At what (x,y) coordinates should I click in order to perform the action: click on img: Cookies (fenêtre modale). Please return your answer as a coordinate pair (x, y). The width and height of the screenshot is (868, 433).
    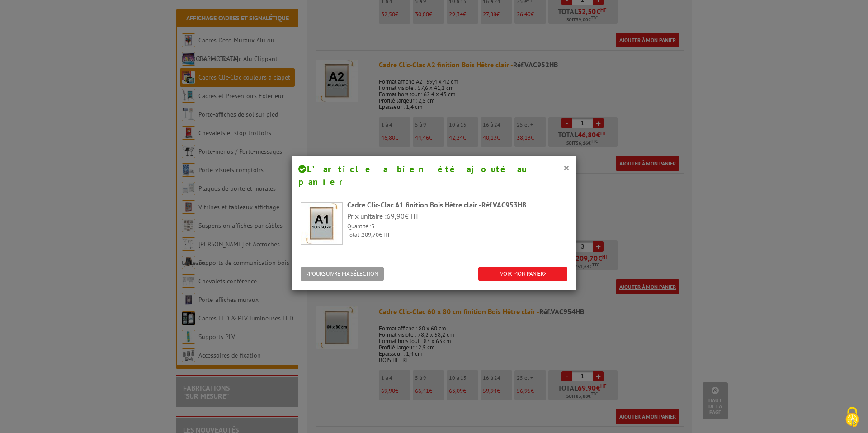
    Looking at the image, I should click on (852, 417).